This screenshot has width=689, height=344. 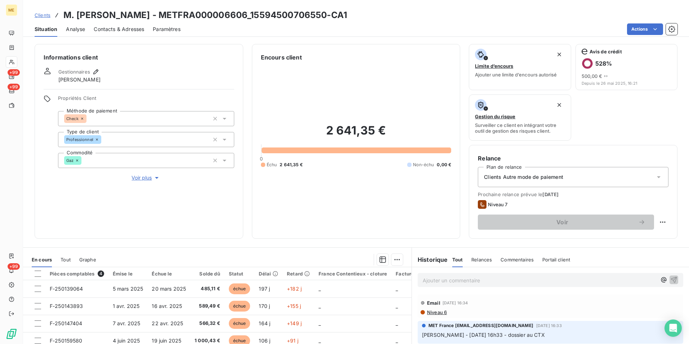 What do you see at coordinates (66, 306) in the screenshot?
I see `span: F-250143893` at bounding box center [66, 306].